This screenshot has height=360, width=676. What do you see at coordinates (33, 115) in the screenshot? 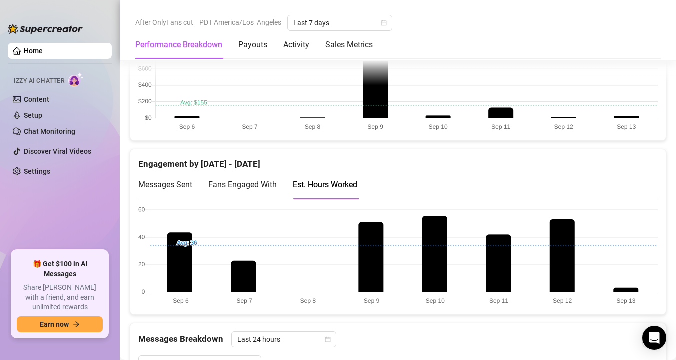
I see `a: Setup` at bounding box center [33, 115].